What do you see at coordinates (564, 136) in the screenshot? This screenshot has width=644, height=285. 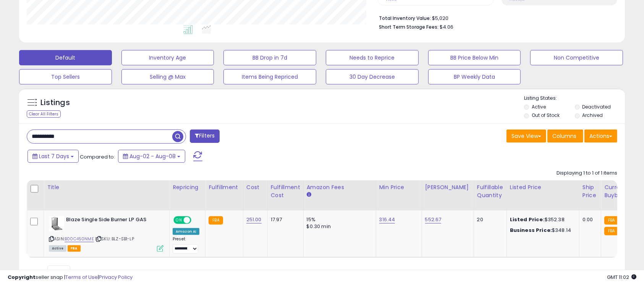 I see `span: Columns` at bounding box center [564, 136].